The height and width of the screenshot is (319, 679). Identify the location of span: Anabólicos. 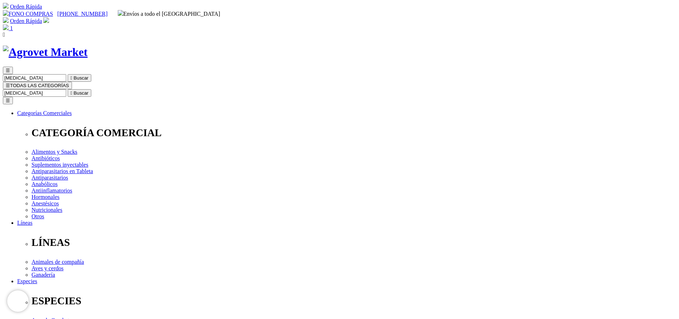
(44, 184).